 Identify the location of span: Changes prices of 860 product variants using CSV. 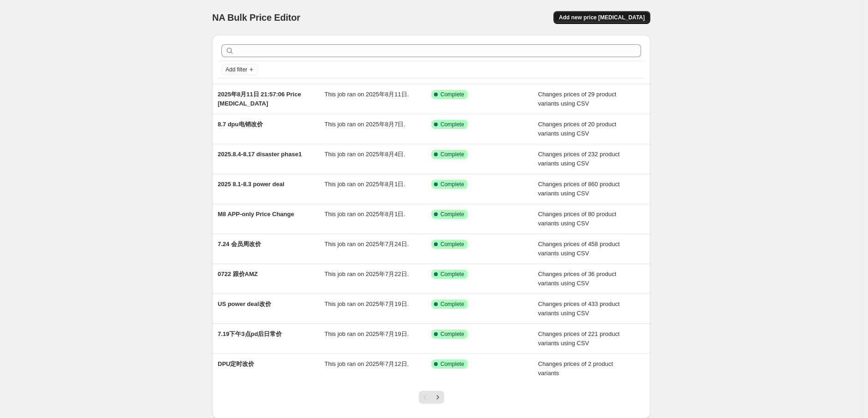
(579, 189).